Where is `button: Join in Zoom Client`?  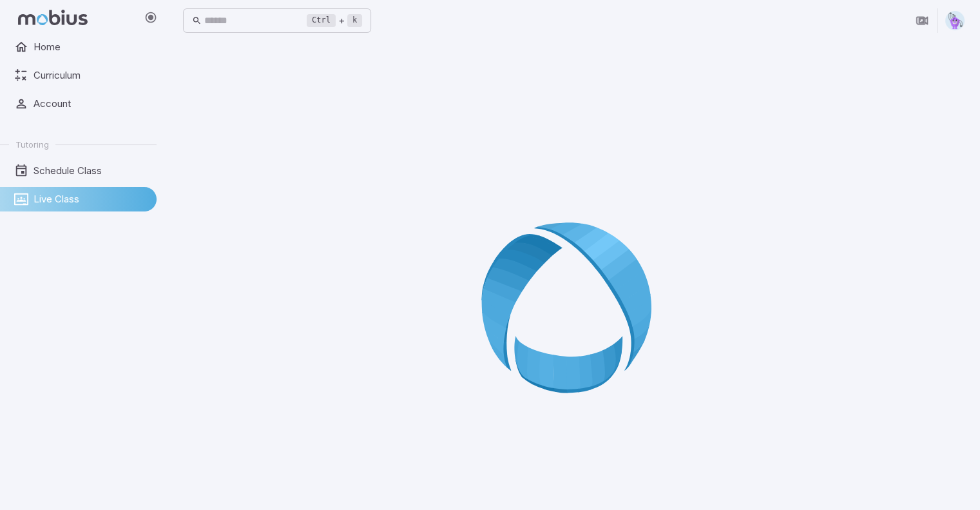 button: Join in Zoom Client is located at coordinates (923, 21).